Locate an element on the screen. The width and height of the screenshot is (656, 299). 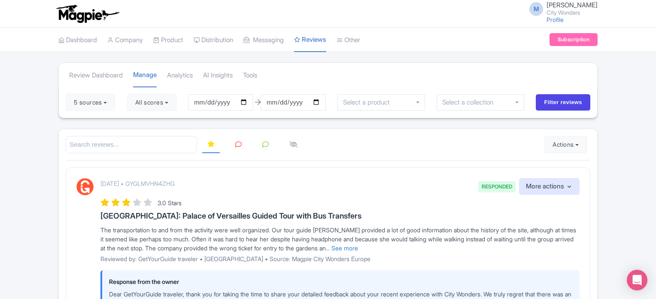
div: Open Intercom Messenger is located at coordinates (637, 280).